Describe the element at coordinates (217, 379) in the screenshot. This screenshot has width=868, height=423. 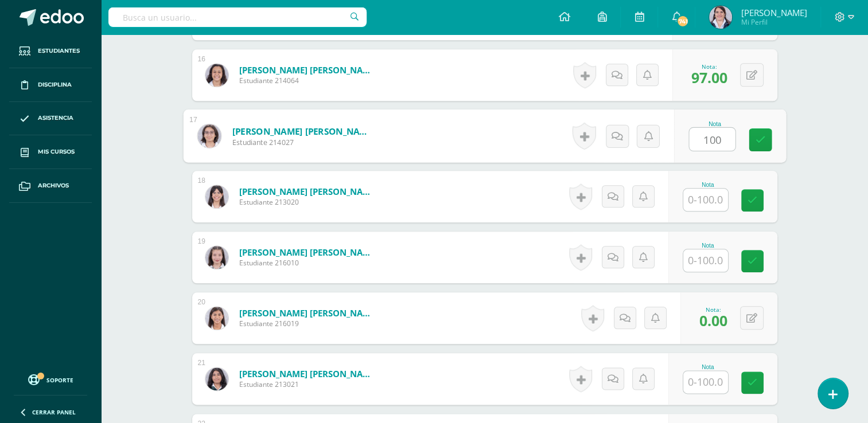
I see `img: 132b6f2fb12677b49262665ddd89ec82.png` at that location.